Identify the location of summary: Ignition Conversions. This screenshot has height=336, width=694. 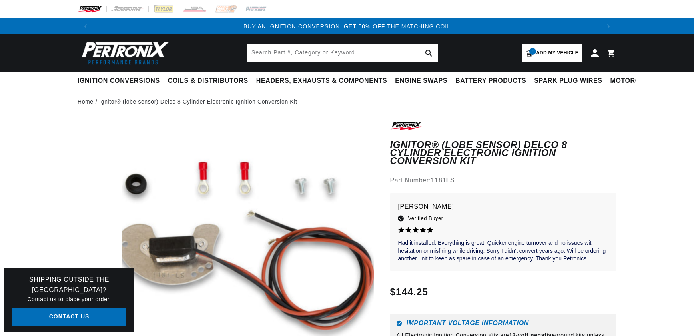
(121, 81).